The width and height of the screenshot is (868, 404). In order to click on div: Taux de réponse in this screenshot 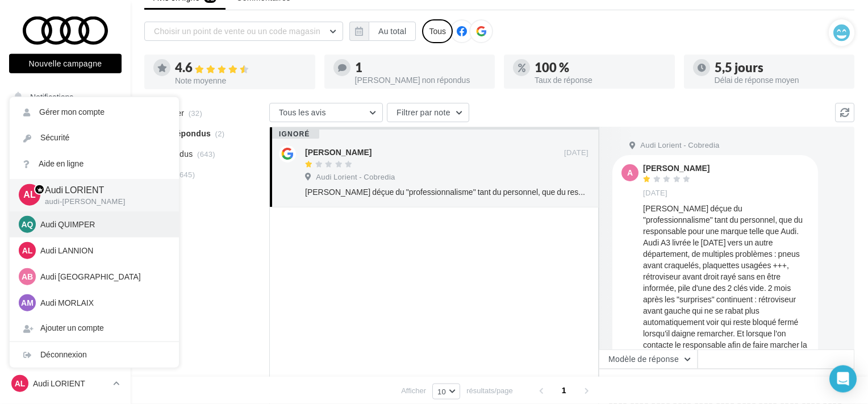, I will do `click(600, 80)`.